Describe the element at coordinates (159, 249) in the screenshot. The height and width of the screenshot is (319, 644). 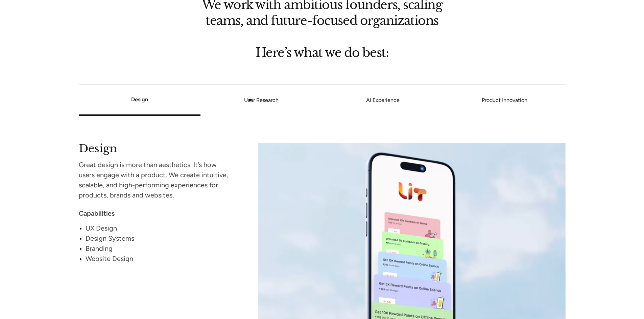
I see `div: Branding` at that location.